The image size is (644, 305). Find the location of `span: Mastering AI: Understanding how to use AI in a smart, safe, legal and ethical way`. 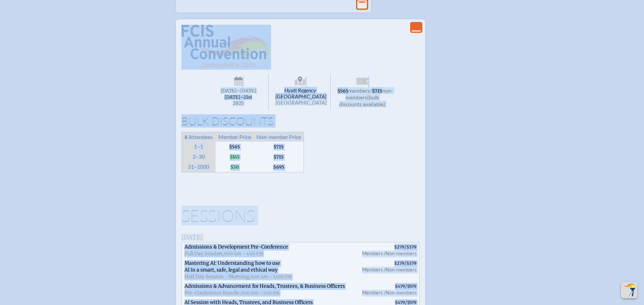

span: Mastering AI: Understanding how to use AI in a smart, safe, legal and ethical way is located at coordinates (232, 266).